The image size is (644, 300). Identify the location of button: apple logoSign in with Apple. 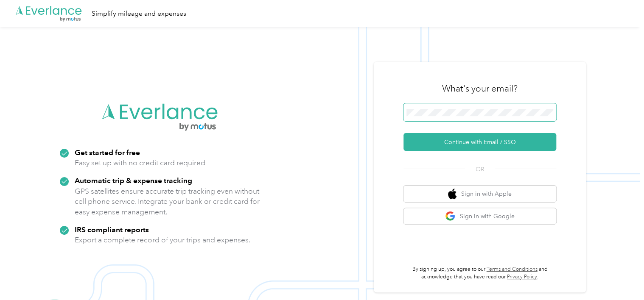
(480, 194).